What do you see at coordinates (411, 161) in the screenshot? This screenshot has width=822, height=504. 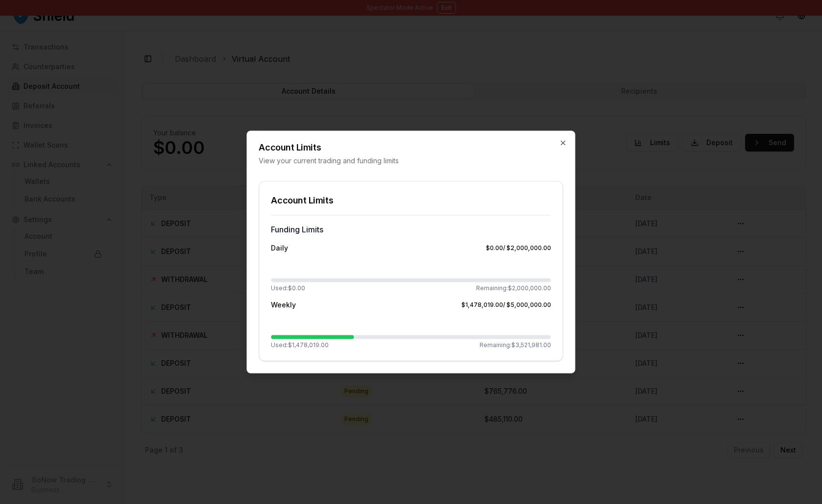 I see `p: View your current trading and funding limits` at bounding box center [411, 161].